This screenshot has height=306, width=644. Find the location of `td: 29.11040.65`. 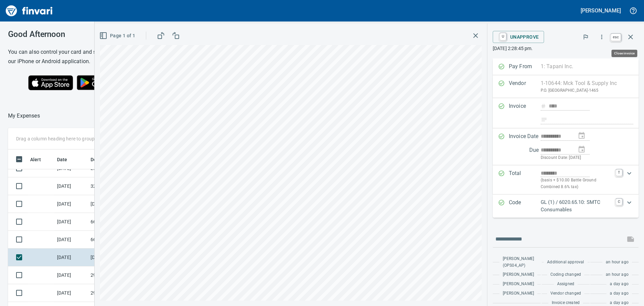

td: 29.11040.65 is located at coordinates (118, 275).